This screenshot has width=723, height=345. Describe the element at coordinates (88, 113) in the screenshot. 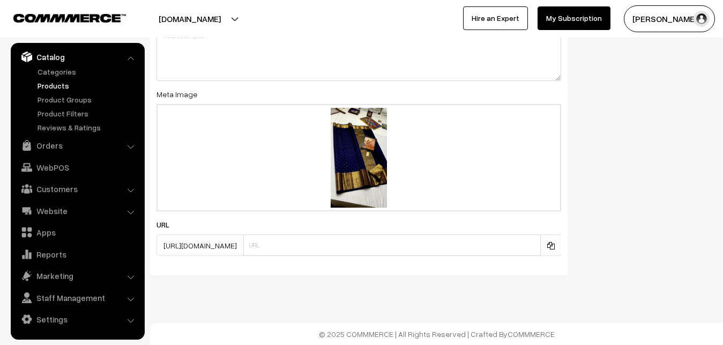

I see `a: Product Filters` at that location.